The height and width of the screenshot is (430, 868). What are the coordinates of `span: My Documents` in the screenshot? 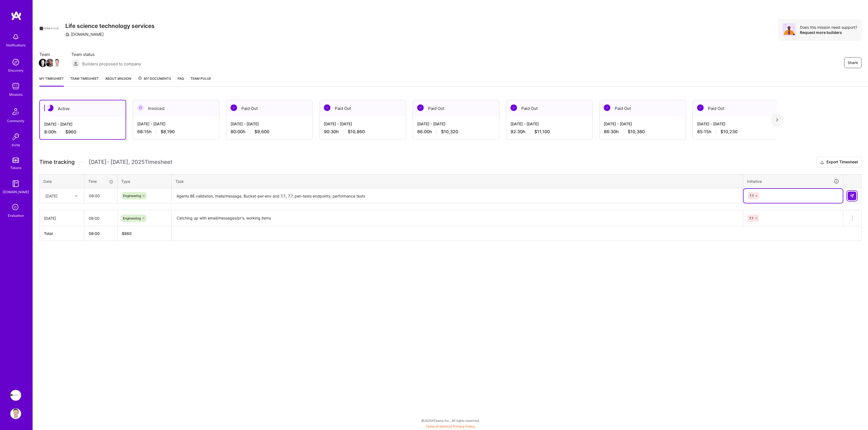 It's located at (154, 79).